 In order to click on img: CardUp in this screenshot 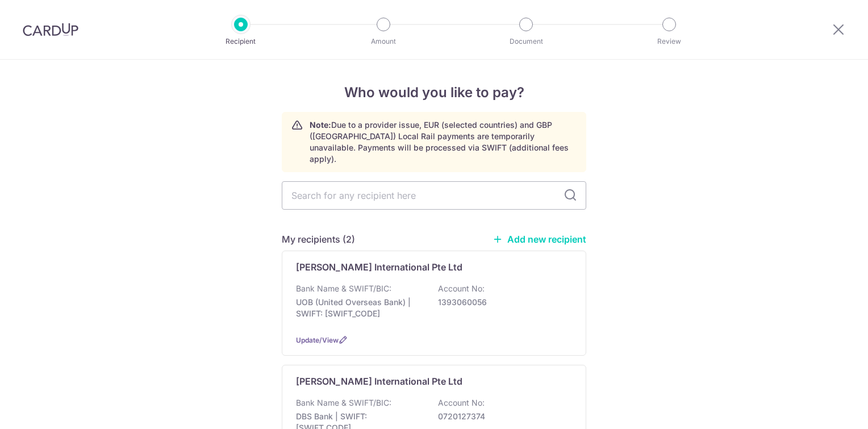, I will do `click(50, 30)`.